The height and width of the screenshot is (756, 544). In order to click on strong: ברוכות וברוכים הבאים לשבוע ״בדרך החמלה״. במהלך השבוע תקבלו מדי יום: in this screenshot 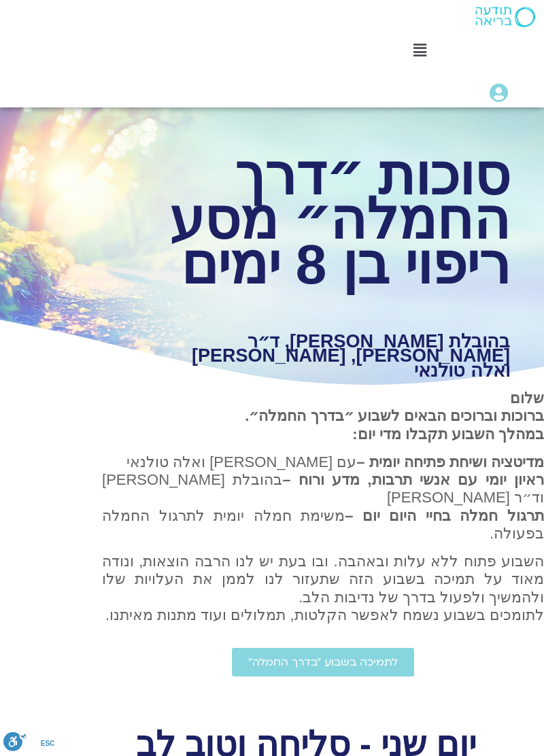, I will do `click(394, 424)`.